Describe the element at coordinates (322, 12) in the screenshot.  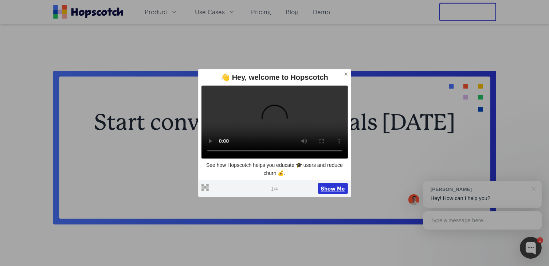
I see `a: Demo` at that location.